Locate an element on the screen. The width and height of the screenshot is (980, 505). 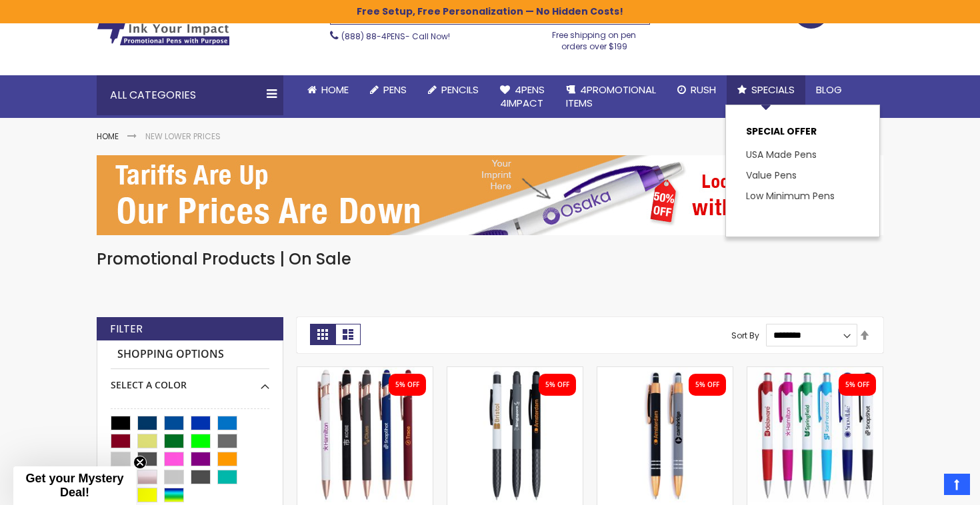
div: Get your Mystery Deal!Close teaser is located at coordinates (75, 486).